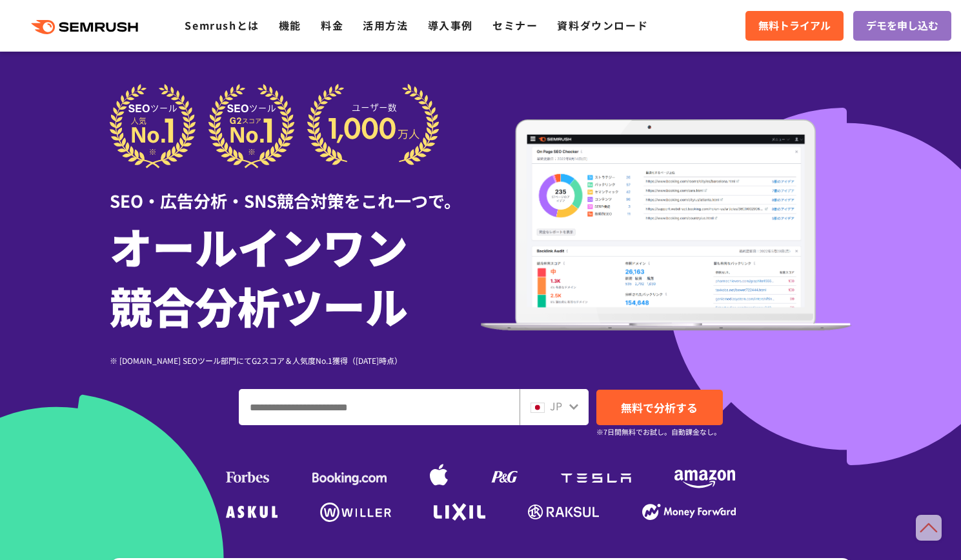 The width and height of the screenshot is (961, 560). What do you see at coordinates (794, 26) in the screenshot?
I see `a: 無料トライアル` at bounding box center [794, 26].